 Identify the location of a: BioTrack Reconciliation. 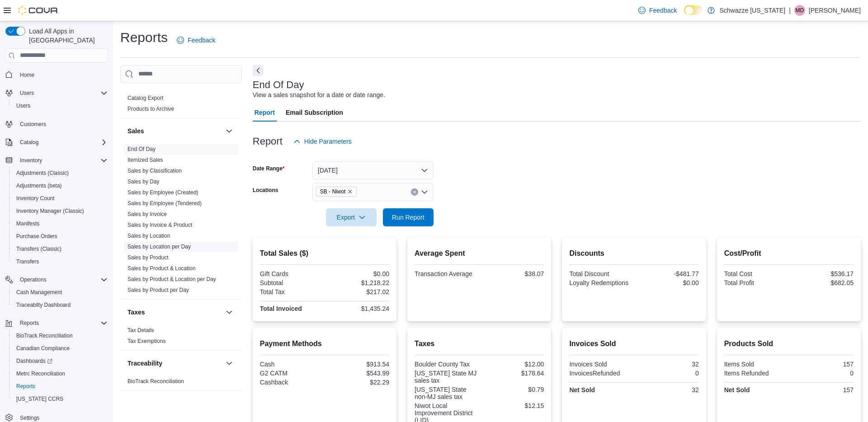
(155, 382).